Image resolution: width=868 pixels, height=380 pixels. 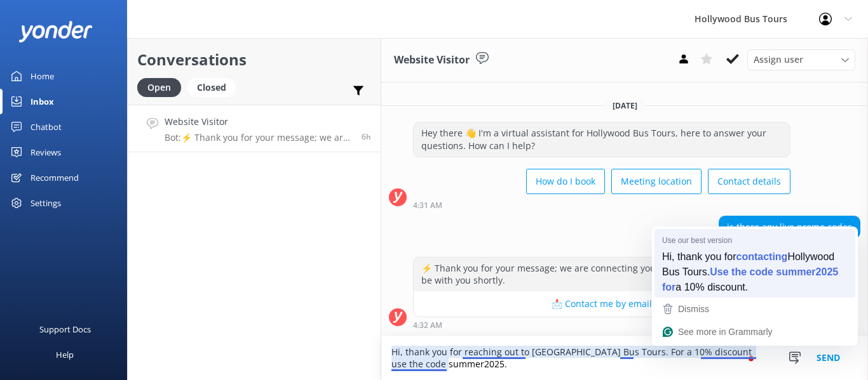 I want to click on button: How do I book, so click(x=565, y=182).